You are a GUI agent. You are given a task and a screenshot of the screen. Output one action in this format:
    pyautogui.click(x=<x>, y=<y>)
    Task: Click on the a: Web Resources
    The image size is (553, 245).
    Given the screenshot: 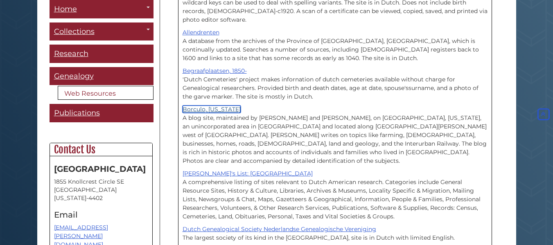 What is the action you would take?
    pyautogui.click(x=106, y=93)
    